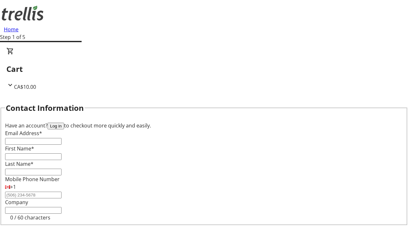  Describe the element at coordinates (56, 126) in the screenshot. I see `button: Log in` at that location.